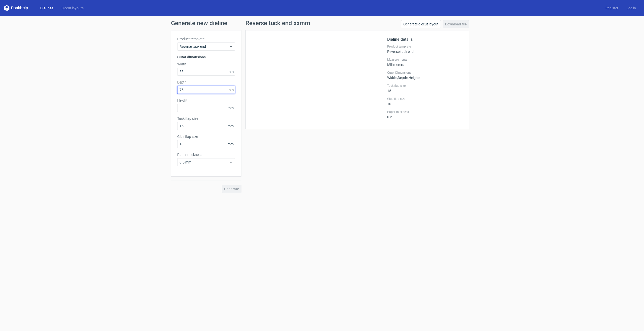 The image size is (644, 331). Describe the element at coordinates (425, 101) in the screenshot. I see `div: 10` at that location.